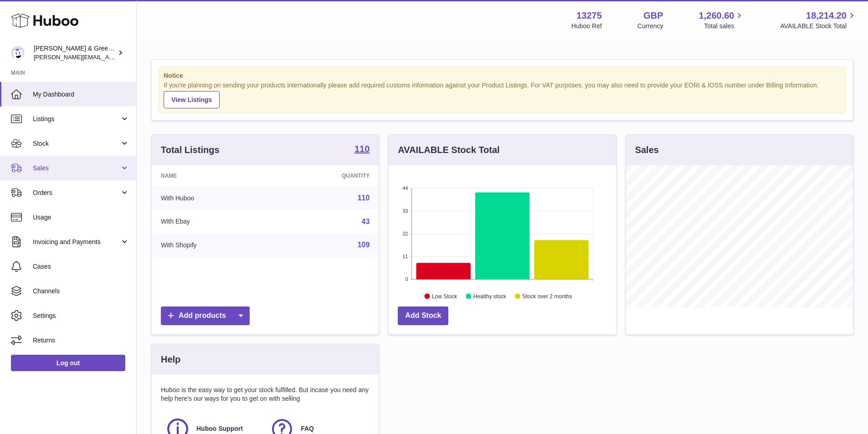 Image resolution: width=868 pixels, height=434 pixels. I want to click on h3: Sales, so click(647, 150).